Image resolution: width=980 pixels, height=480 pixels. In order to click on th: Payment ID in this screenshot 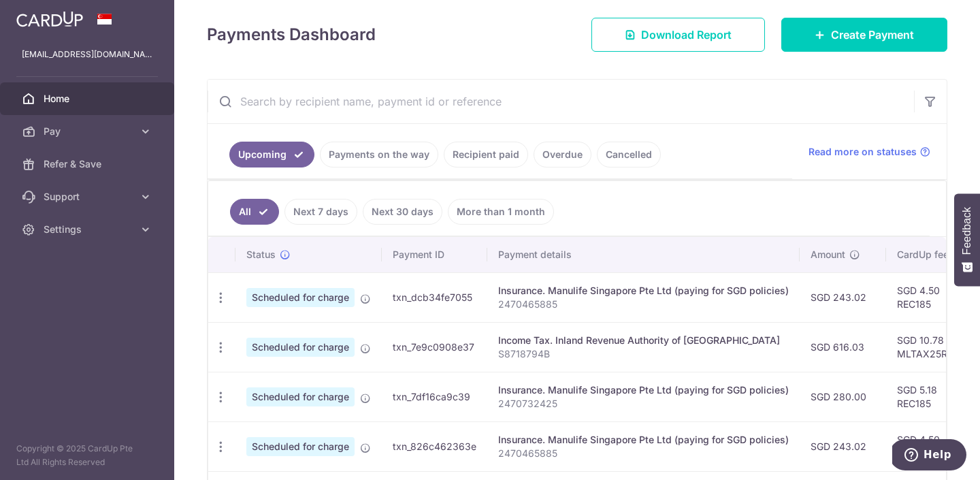, I will do `click(434, 254)`.